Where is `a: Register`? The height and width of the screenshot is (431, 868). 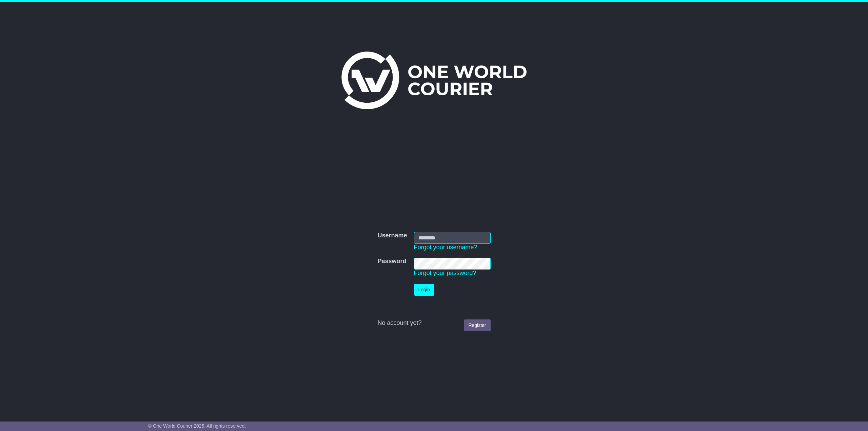 a: Register is located at coordinates (477, 326).